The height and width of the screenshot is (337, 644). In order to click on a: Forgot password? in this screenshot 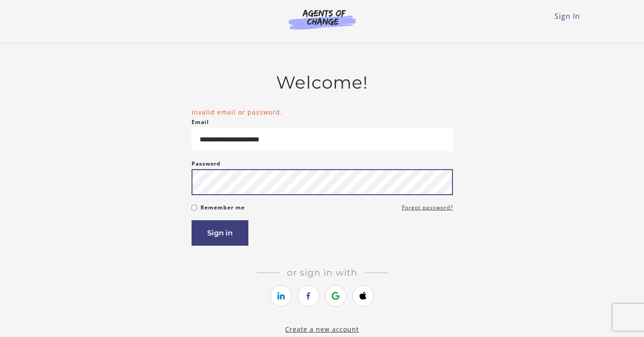, I will do `click(428, 208)`.